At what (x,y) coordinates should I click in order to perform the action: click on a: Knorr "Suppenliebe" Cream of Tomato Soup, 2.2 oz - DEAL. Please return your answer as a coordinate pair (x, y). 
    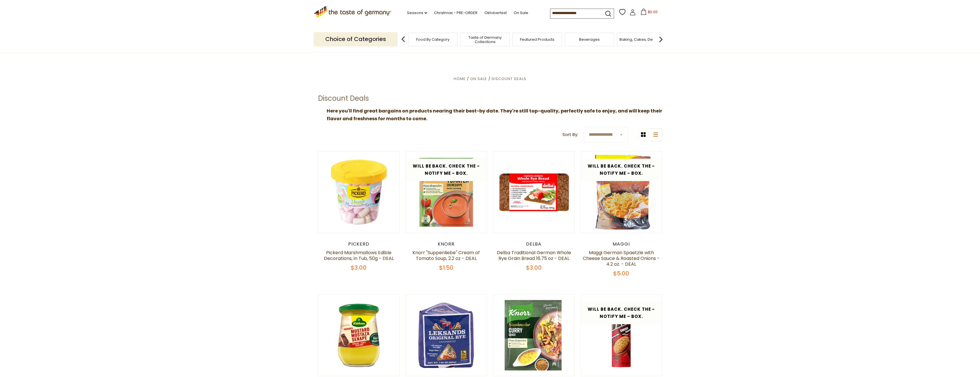
    Looking at the image, I should click on (446, 255).